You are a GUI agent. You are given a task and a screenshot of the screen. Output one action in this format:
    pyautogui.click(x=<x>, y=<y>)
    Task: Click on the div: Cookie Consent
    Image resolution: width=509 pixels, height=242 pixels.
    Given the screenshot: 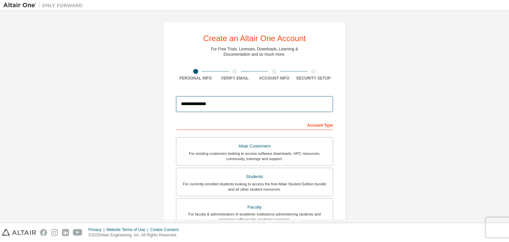 What is the action you would take?
    pyautogui.click(x=166, y=230)
    